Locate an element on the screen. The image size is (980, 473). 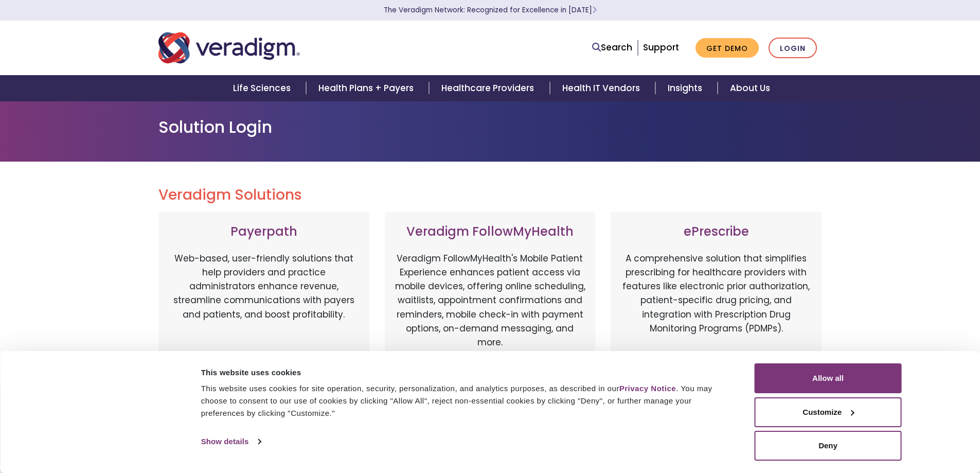
img: Veradigm logo is located at coordinates (229, 48).